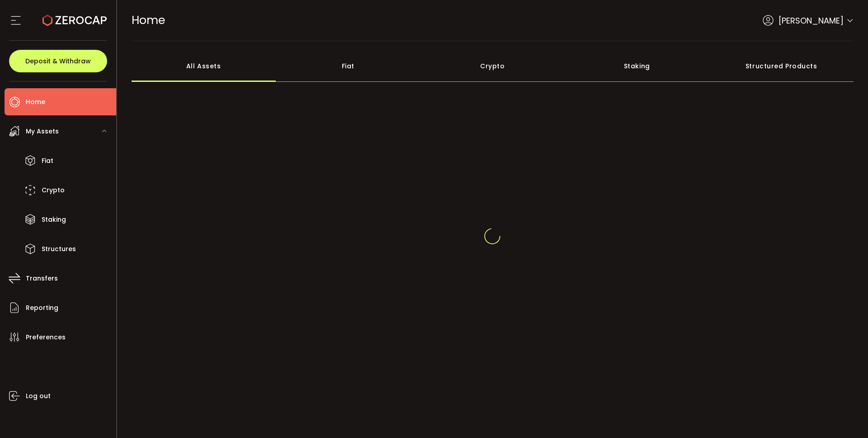 This screenshot has height=438, width=868. Describe the element at coordinates (42, 308) in the screenshot. I see `span: Reporting` at that location.